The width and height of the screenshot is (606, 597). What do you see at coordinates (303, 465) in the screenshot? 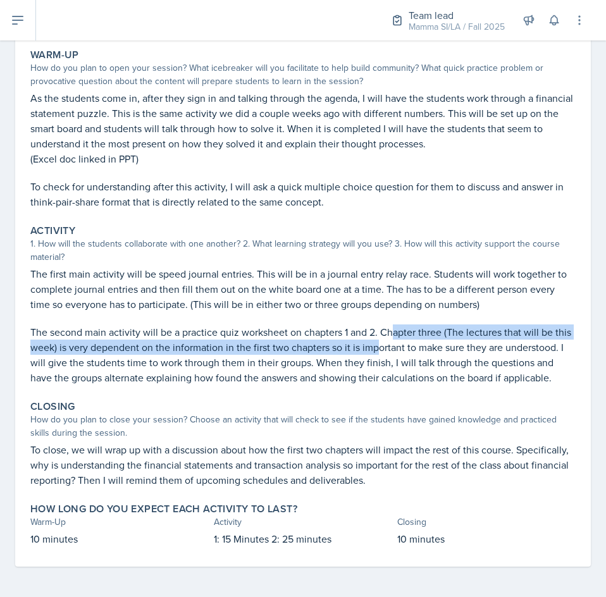
I see `p: To close, we will wrap up with a discussion about how the first two chapters will impact the rest...` at bounding box center [303, 465].